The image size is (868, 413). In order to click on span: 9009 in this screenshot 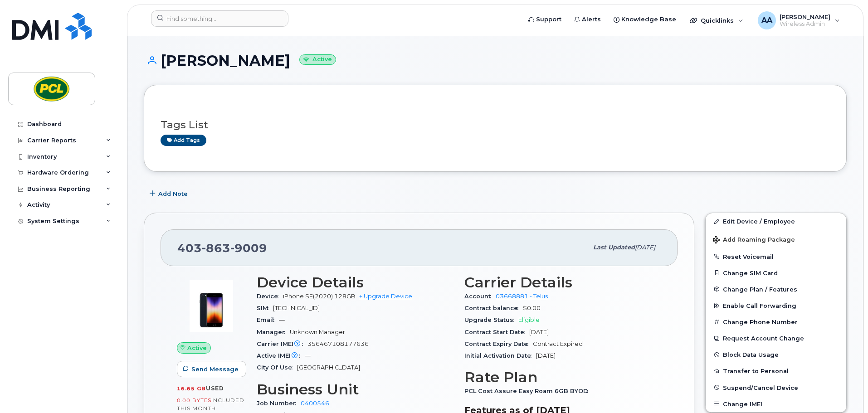, I will do `click(249, 248)`.